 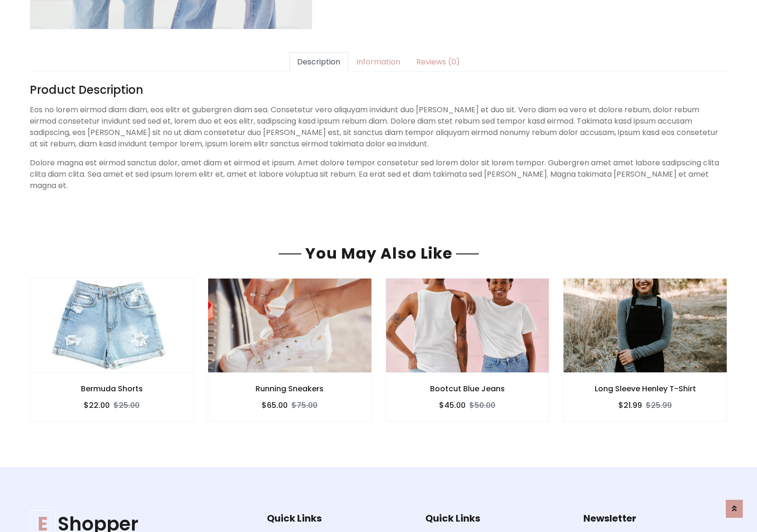 I want to click on h6: $65.00, so click(x=275, y=405).